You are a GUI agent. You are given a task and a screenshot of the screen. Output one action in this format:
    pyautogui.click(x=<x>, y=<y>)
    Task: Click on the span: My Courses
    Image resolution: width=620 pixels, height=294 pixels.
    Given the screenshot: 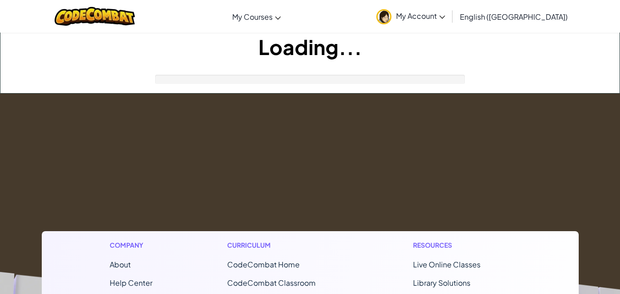 What is the action you would take?
    pyautogui.click(x=253, y=17)
    